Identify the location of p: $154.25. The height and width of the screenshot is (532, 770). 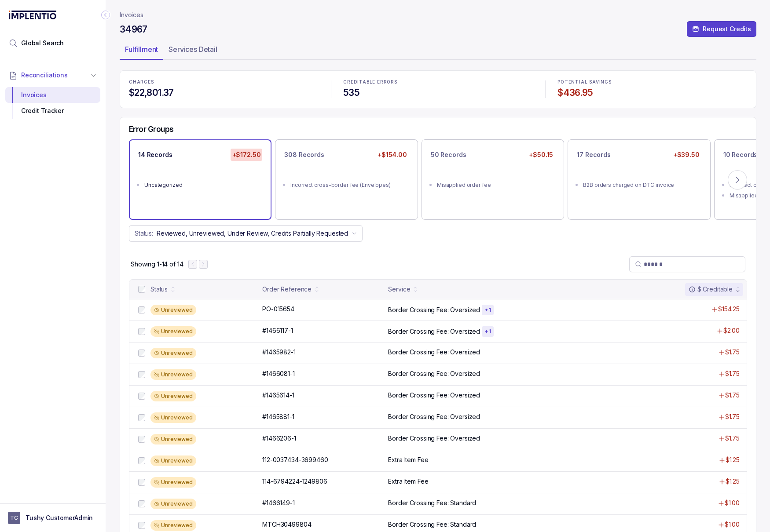
(728, 309).